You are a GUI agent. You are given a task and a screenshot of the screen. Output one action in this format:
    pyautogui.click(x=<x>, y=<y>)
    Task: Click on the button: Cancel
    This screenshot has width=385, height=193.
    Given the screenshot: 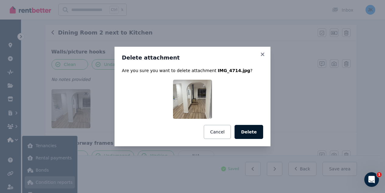 What is the action you would take?
    pyautogui.click(x=217, y=132)
    